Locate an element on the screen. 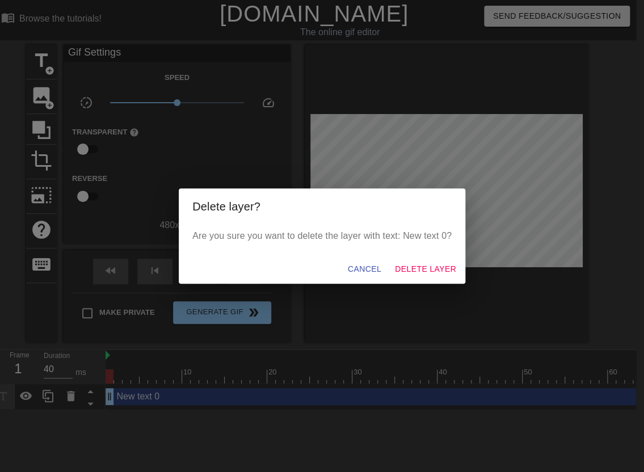  span: Cancel is located at coordinates (364, 269).